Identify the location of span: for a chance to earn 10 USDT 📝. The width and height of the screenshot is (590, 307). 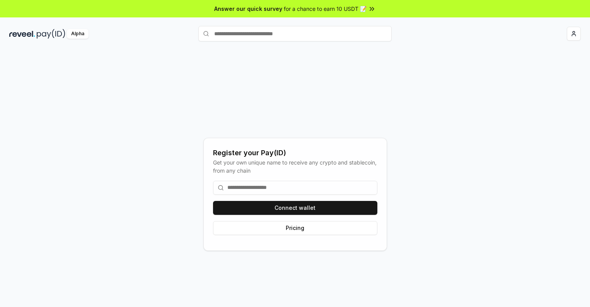
(325, 9).